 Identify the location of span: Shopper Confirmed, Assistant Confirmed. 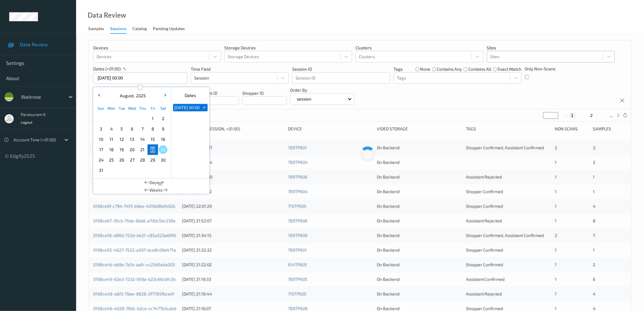
(505, 235).